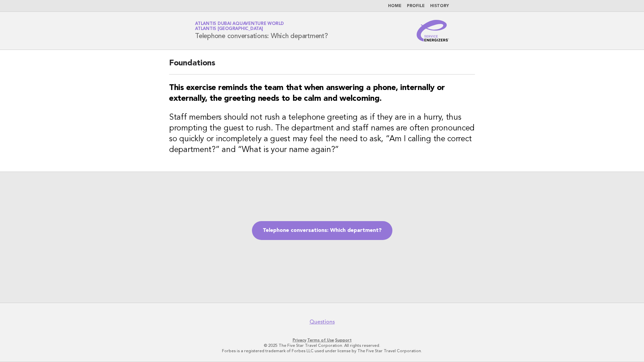  What do you see at coordinates (261, 31) in the screenshot?
I see `h1: Telephone conversations: Which department?` at bounding box center [261, 31].